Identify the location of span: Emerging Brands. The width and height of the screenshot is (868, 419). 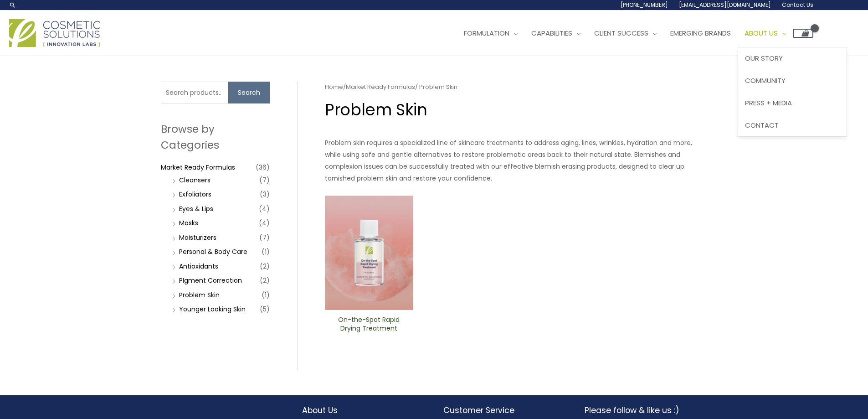
(701, 33).